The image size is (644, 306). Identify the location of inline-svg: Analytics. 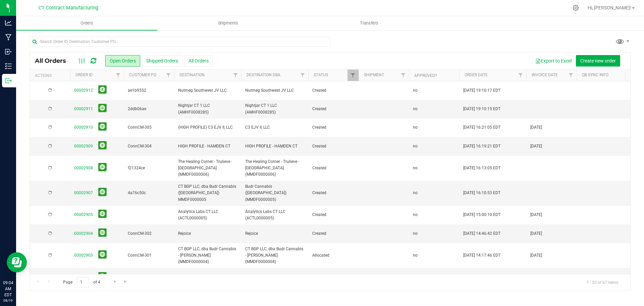
(9, 23).